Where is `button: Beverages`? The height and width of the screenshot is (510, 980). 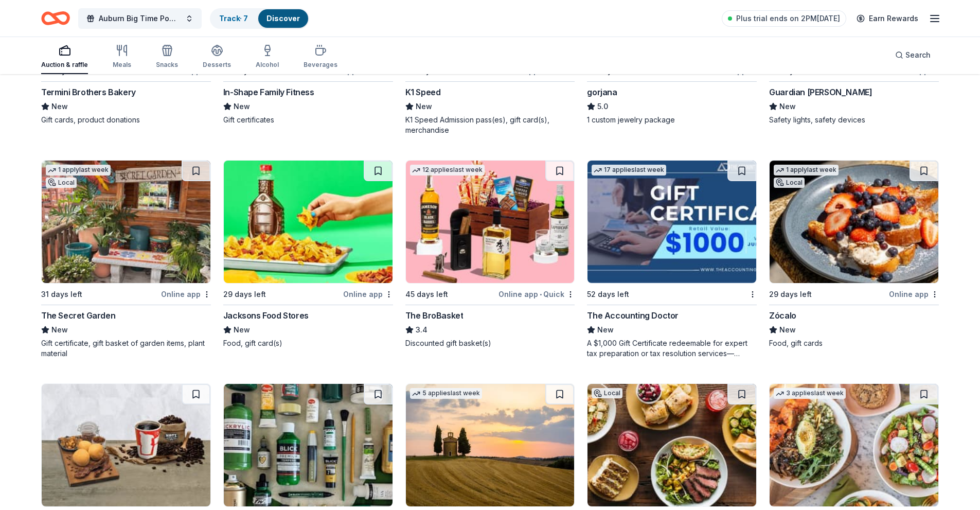 button: Beverages is located at coordinates (321, 57).